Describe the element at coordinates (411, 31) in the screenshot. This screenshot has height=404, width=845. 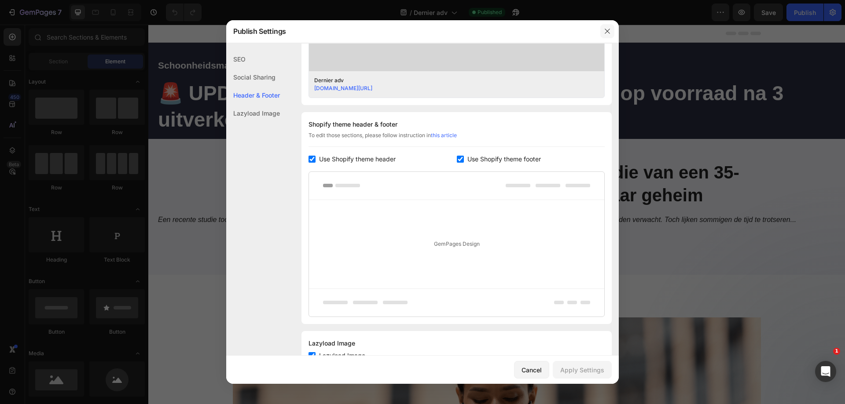
I see `div: Publish Settings` at that location.